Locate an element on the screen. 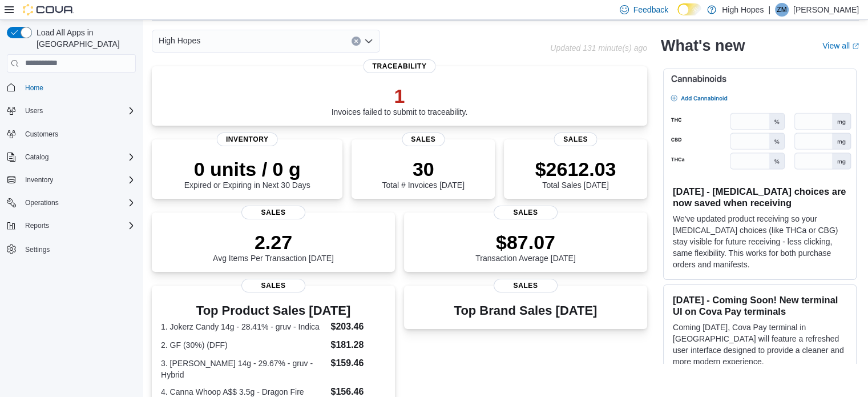 This screenshot has width=868, height=397. a: Customers is located at coordinates (42, 134).